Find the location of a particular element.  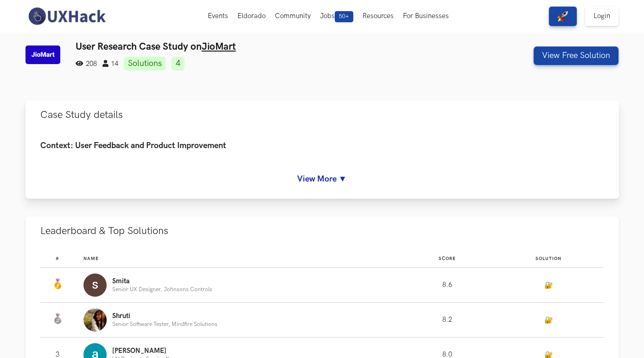

button: View Free Solution is located at coordinates (576, 56).